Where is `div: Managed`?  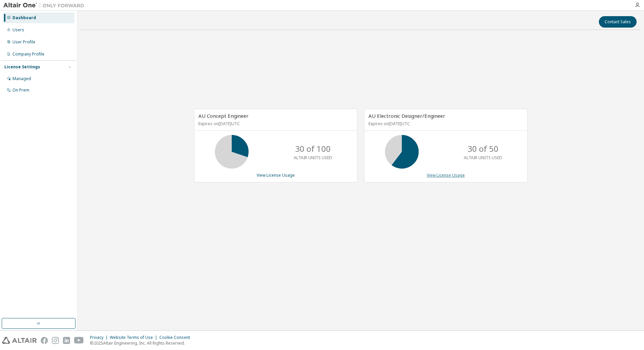 div: Managed is located at coordinates (22, 79).